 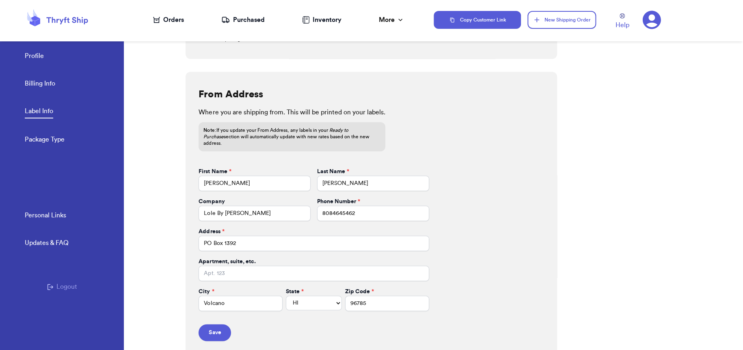 I want to click on label: Last Name, so click(x=333, y=172).